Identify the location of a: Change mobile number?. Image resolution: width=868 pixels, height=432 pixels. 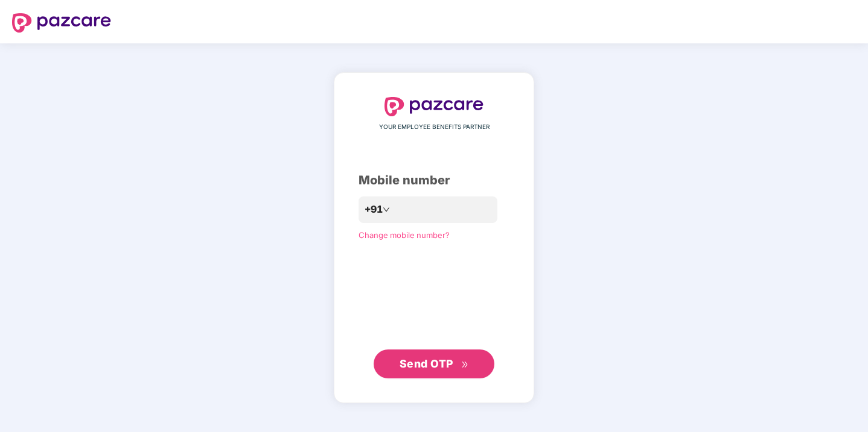
(404, 235).